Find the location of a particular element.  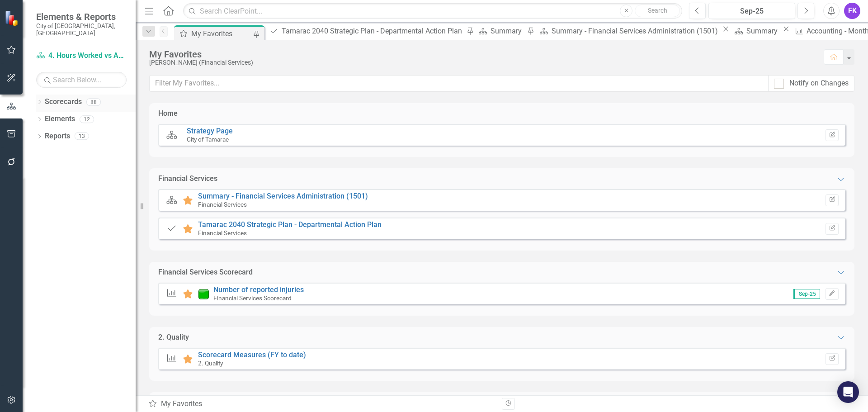

input: Search Below... is located at coordinates (81, 80).